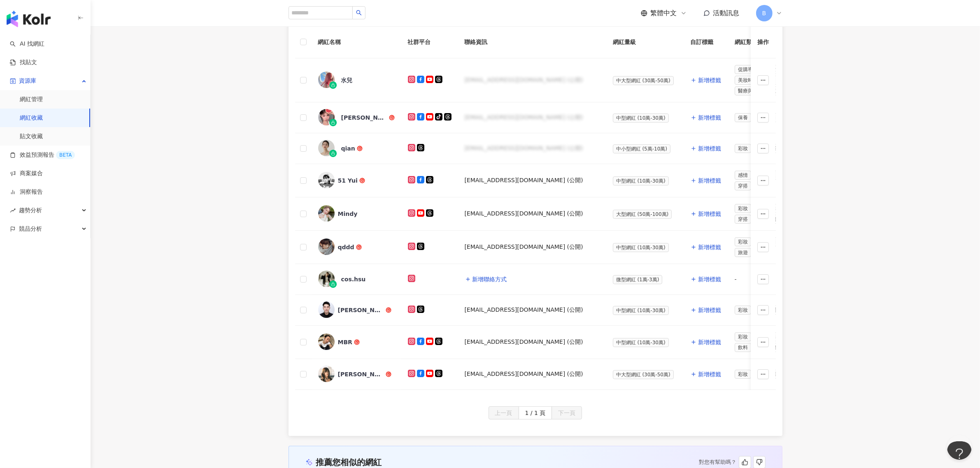 The width and height of the screenshot is (980, 468). What do you see at coordinates (359, 13) in the screenshot?
I see `span: search` at bounding box center [359, 13].